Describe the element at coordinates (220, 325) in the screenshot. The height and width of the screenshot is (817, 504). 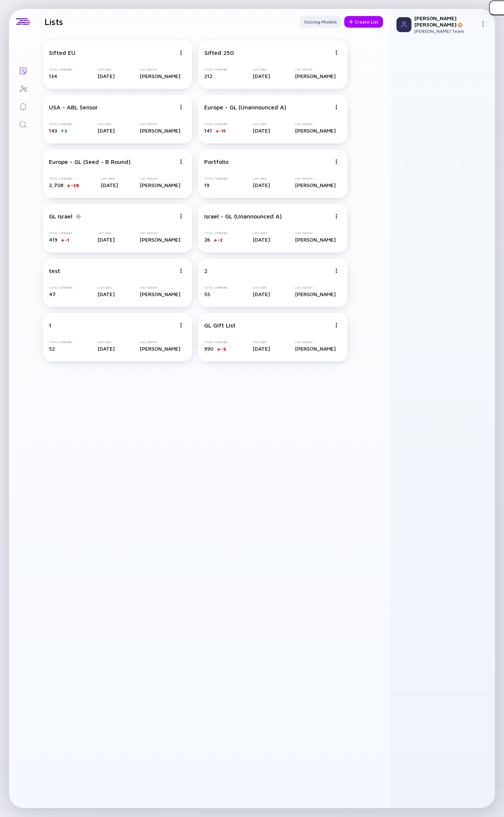
I see `div: GL GIft List` at that location.